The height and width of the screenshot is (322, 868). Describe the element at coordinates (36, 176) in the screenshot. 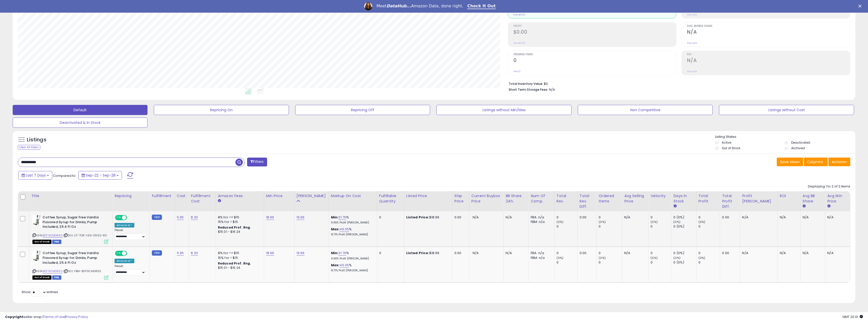

I see `span: Last 7 Days` at that location.